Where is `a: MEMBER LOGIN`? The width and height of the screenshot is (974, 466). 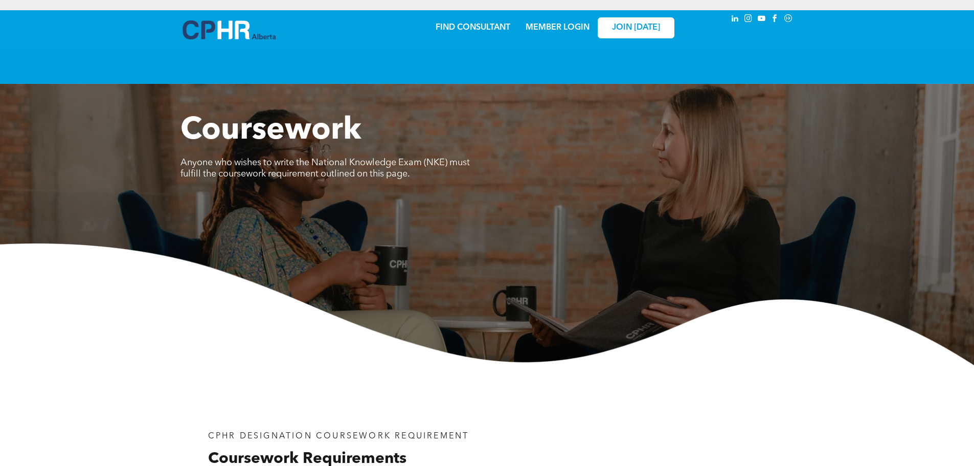 a: MEMBER LOGIN is located at coordinates (557, 28).